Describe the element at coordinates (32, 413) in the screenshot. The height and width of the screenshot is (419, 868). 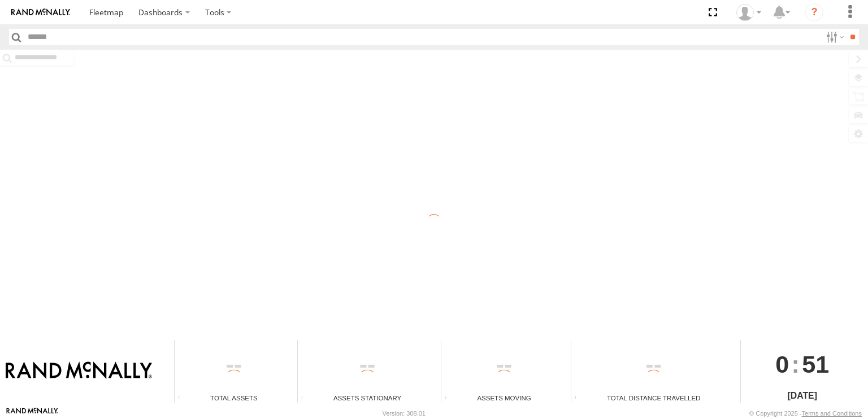
I see `a: Visit our Website` at that location.